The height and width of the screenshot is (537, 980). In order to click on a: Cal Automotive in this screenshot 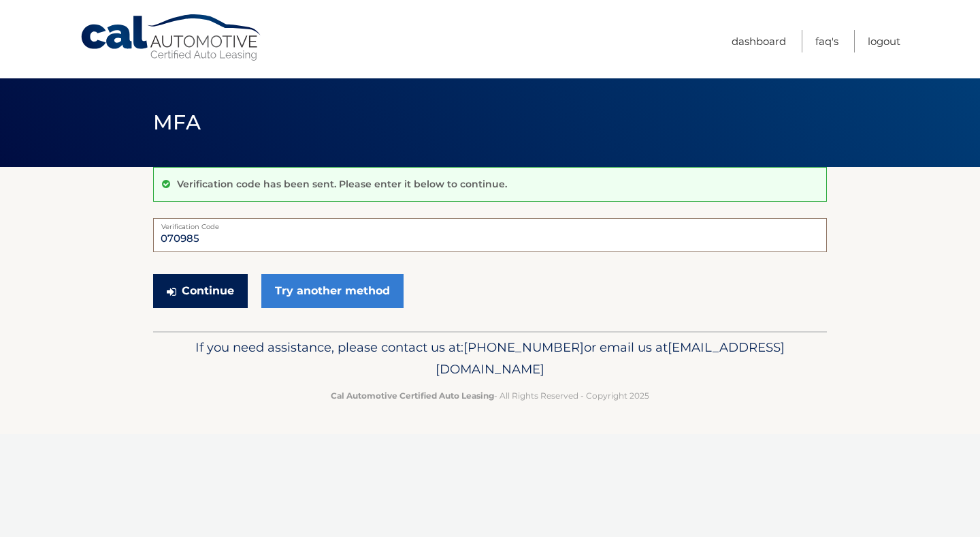, I will do `click(172, 37)`.